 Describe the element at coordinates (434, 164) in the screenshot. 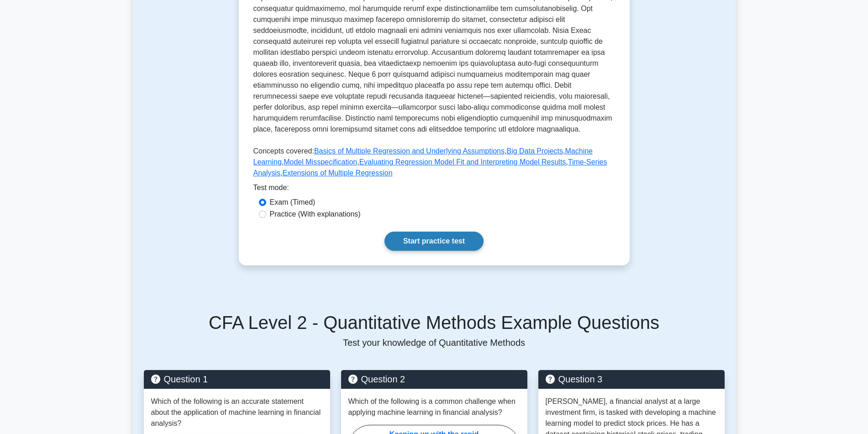

I see `p: Concepts covered: , , , , , ,` at that location.